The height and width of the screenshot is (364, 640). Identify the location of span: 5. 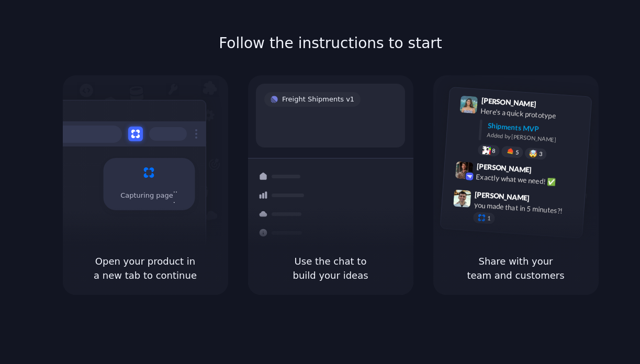
(516, 152).